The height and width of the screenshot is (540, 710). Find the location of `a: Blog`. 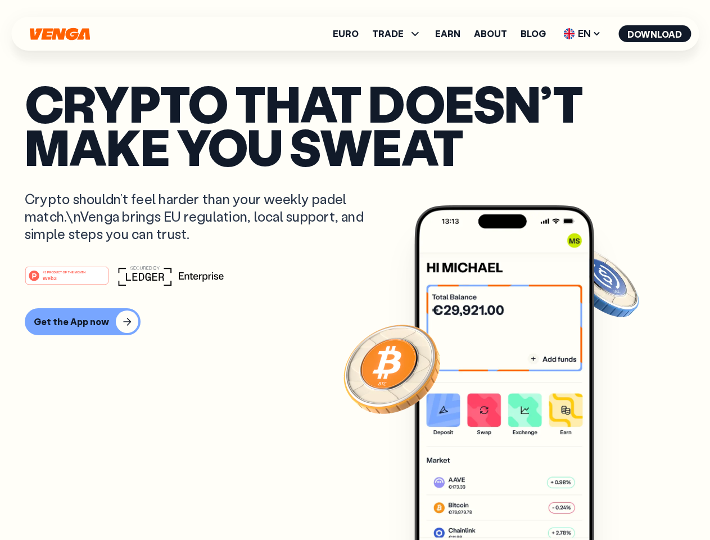

a: Blog is located at coordinates (533, 34).